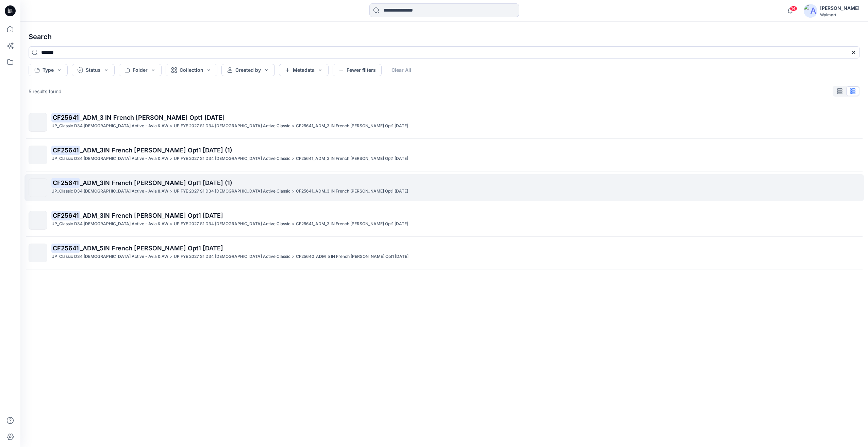 This screenshot has height=447, width=868. Describe the element at coordinates (93, 70) in the screenshot. I see `button: Status` at that location.